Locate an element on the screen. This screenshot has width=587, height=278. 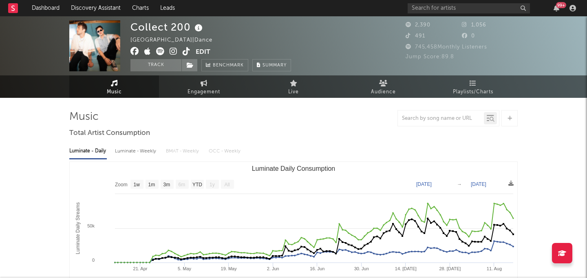
span: Playlists/Charts is located at coordinates (473, 92).